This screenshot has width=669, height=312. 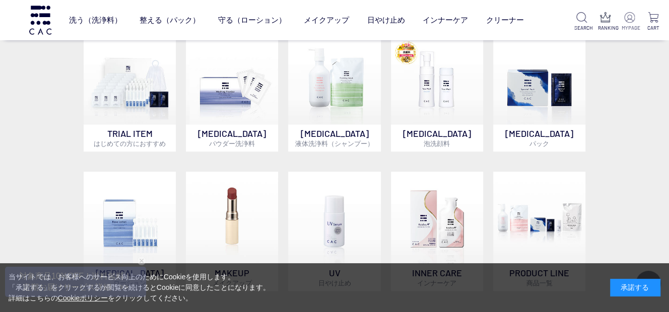 I want to click on p: RANKING, so click(x=606, y=28).